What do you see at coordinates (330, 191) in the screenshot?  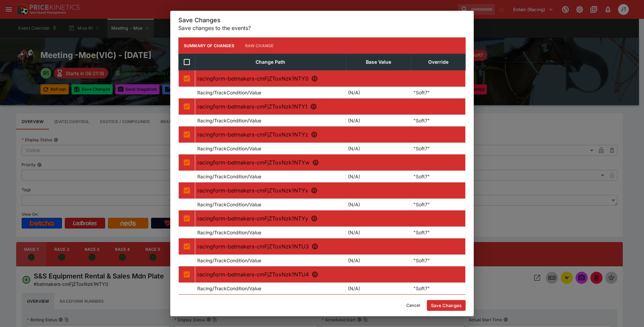 I see `p: racingform-betmakers-cmFjZToxNzk1NTYx` at bounding box center [330, 191].